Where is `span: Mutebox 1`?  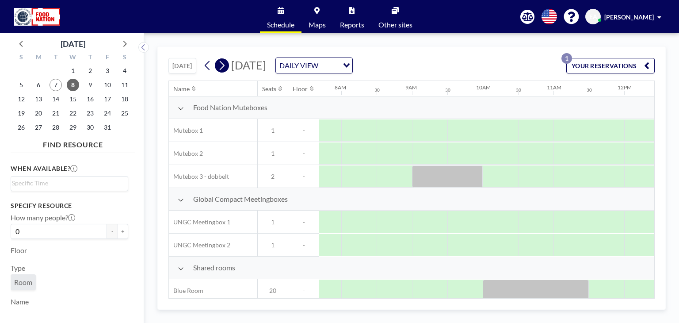
span: Mutebox 1 is located at coordinates (186, 130).